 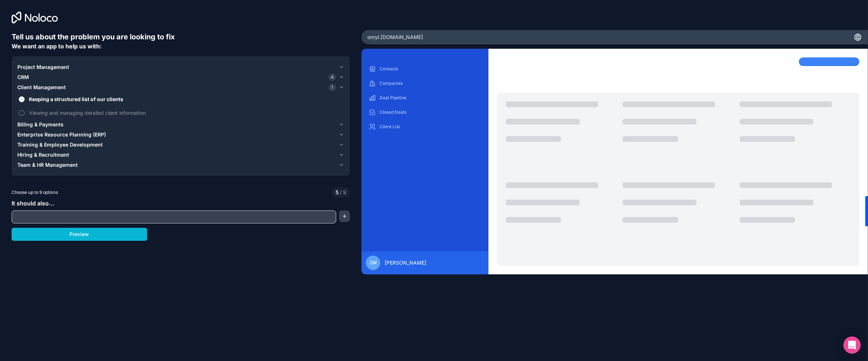 I want to click on span: Client Management, so click(x=42, y=88).